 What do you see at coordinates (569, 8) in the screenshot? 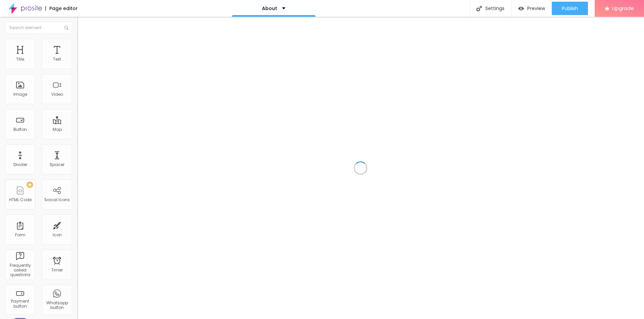
I see `span: Publish` at bounding box center [569, 8].